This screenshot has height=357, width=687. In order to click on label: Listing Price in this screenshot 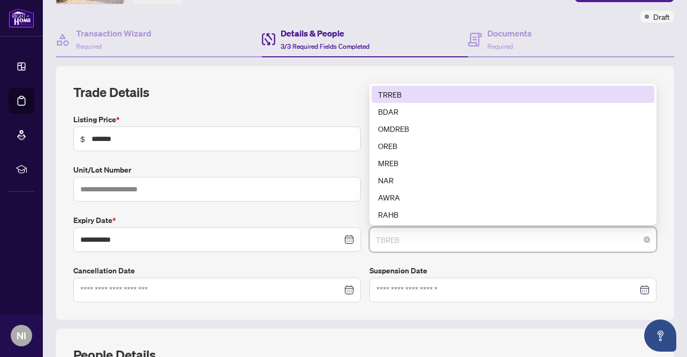, I will do `click(217, 119)`.